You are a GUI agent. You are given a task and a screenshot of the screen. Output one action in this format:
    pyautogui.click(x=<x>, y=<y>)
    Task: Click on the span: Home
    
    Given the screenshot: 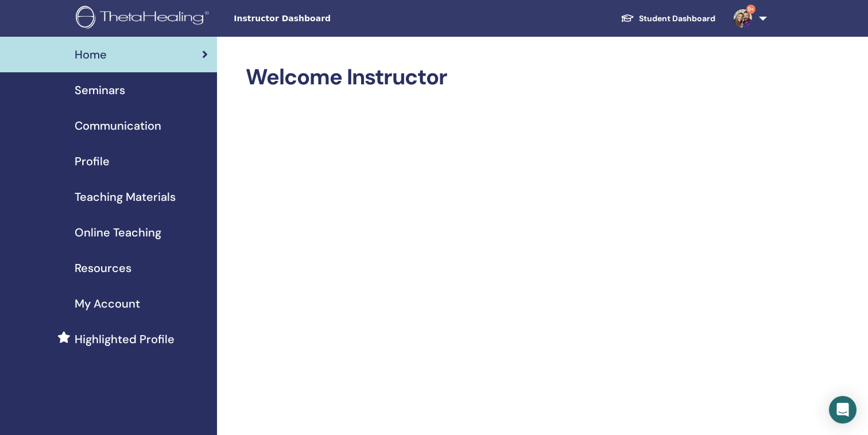 What is the action you would take?
    pyautogui.click(x=90, y=55)
    